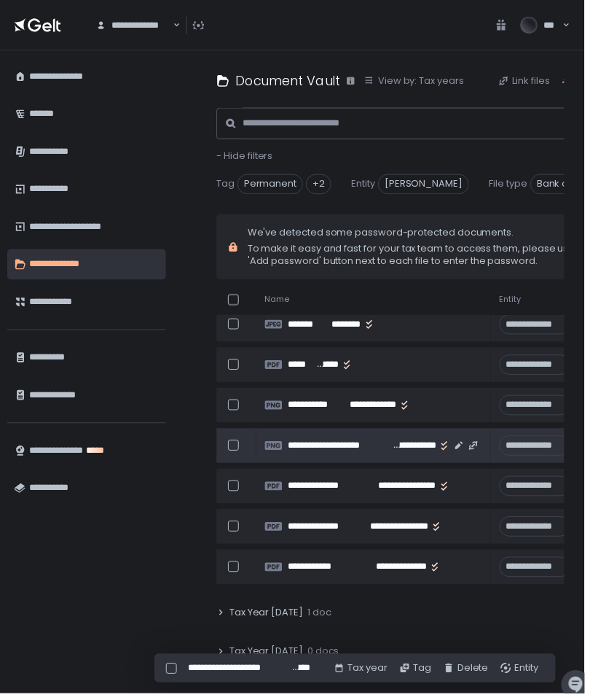  What do you see at coordinates (524, 674) in the screenshot?
I see `div: Entity` at bounding box center [524, 674].